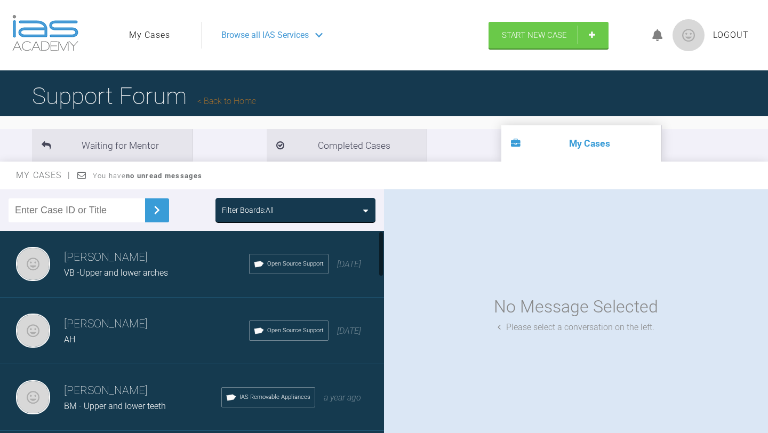  Describe the element at coordinates (227, 101) in the screenshot. I see `a: Back to Home` at that location.